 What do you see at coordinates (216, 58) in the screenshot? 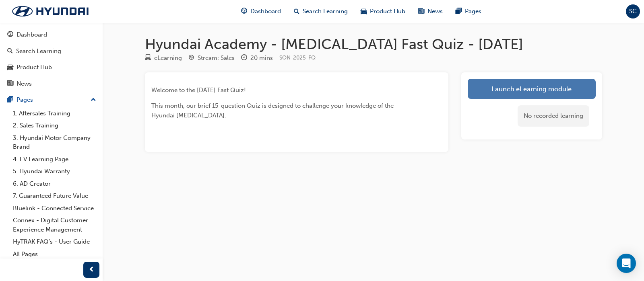
I see `div: Stream: Sales` at bounding box center [216, 58].